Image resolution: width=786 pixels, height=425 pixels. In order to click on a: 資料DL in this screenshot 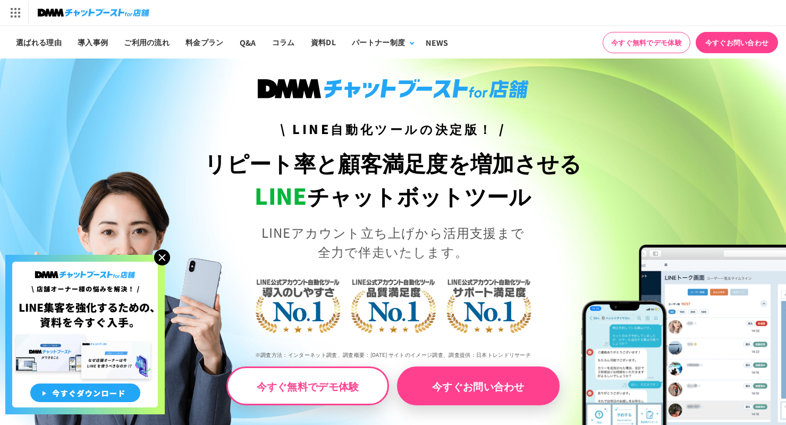, I will do `click(323, 42)`.